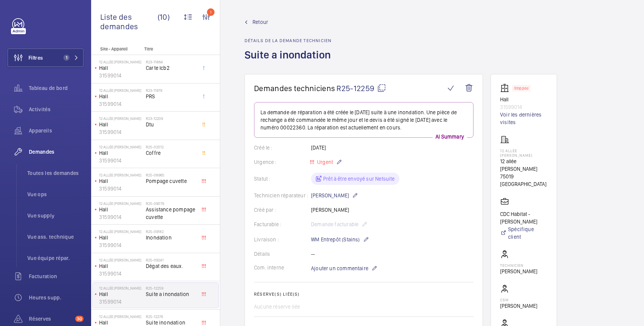 This screenshot has width=644, height=326. Describe the element at coordinates (171, 232) in the screenshot. I see `h2: R25-09182` at that location.